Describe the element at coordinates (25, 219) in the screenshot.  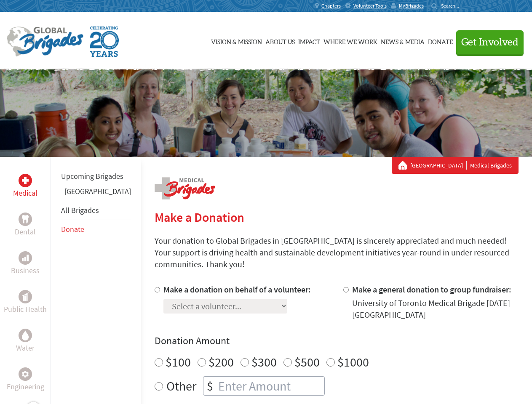
I see `img: Dental` at that location.